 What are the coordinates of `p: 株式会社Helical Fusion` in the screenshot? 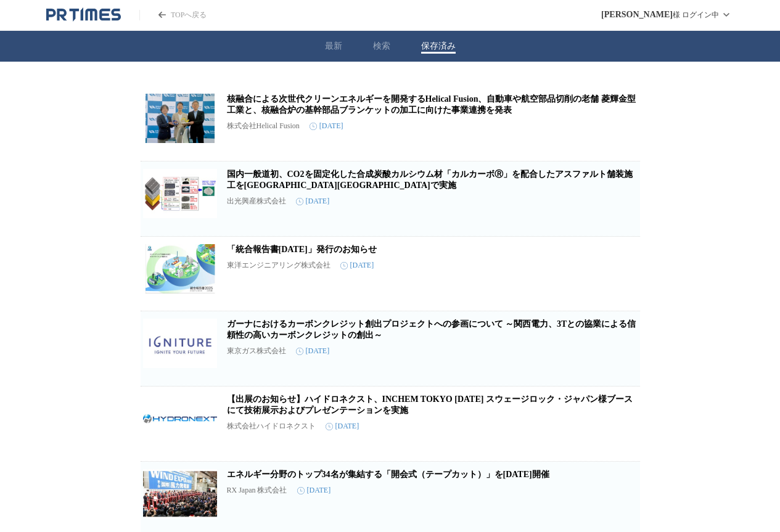 It's located at (264, 126).